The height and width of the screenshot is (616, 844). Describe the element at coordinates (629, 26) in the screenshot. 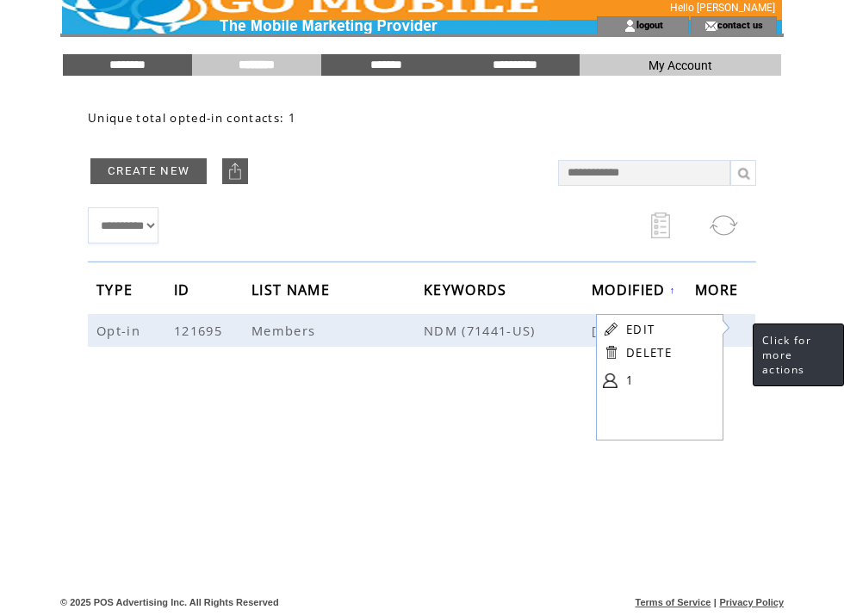

I see `img: account_icon.gif` at that location.